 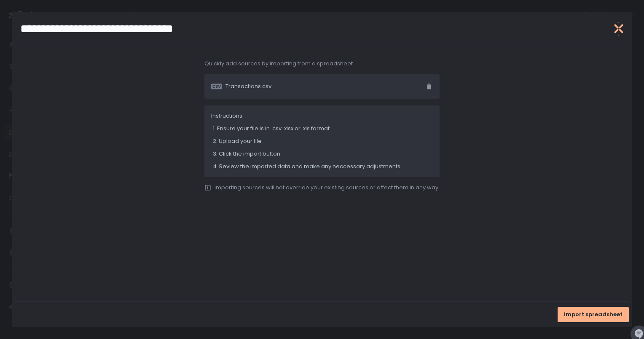 I want to click on span: Importing sources will not override your existing sources or affect them in any way., so click(x=327, y=187).